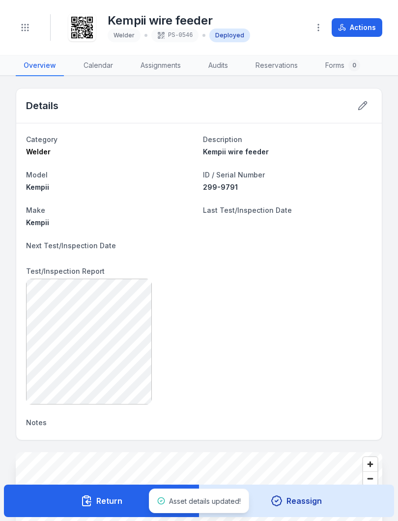  What do you see at coordinates (102, 500) in the screenshot?
I see `button: Return` at bounding box center [102, 500].